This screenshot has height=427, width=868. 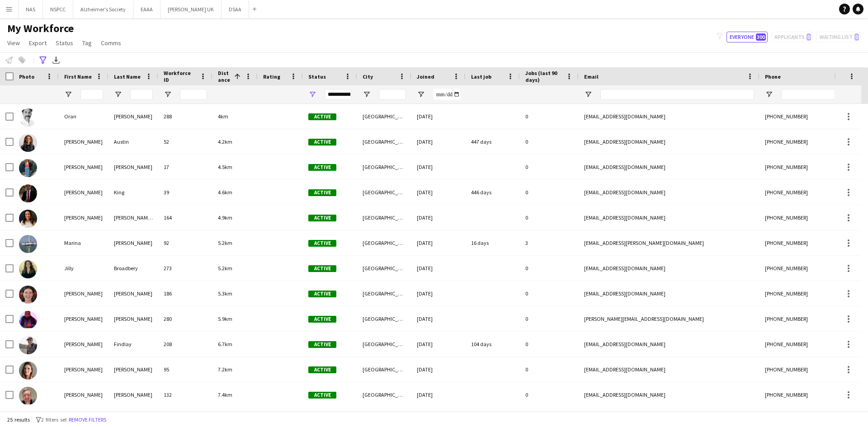 I want to click on span: 5.9km, so click(x=225, y=319).